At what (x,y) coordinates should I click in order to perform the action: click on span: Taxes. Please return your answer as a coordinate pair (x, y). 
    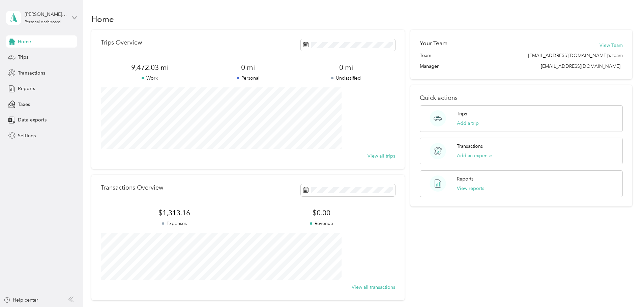
    Looking at the image, I should click on (24, 104).